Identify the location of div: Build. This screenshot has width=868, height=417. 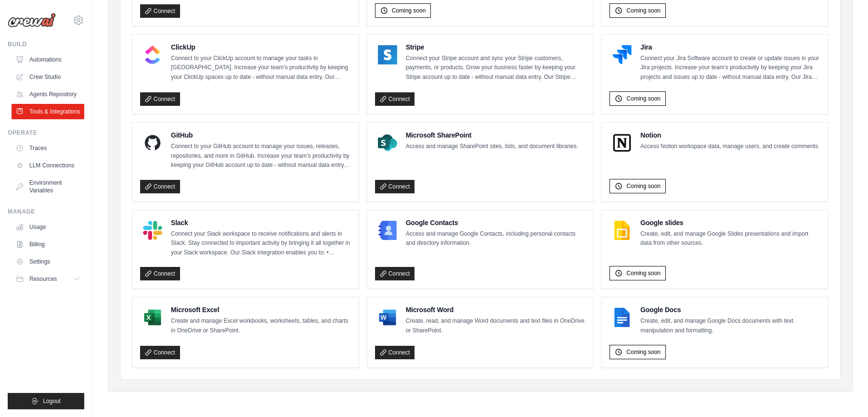
(46, 44).